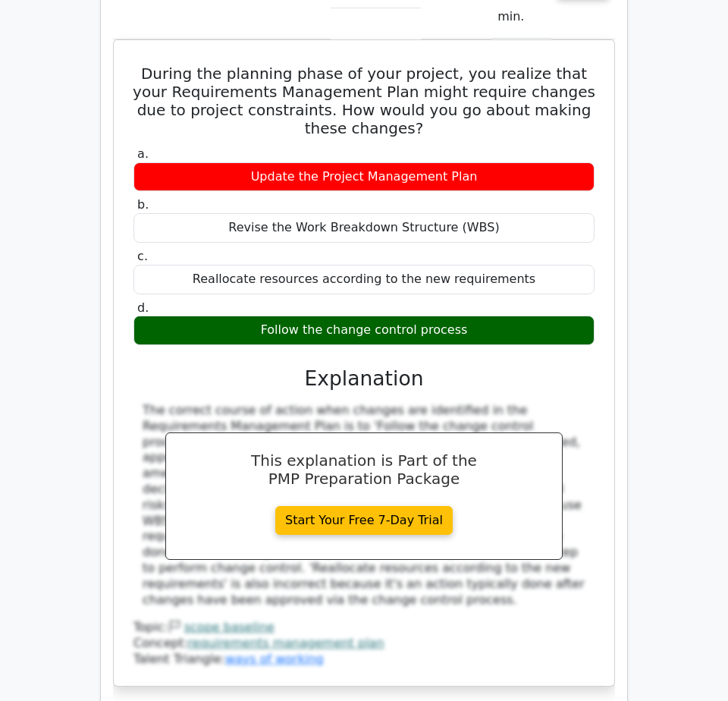 This screenshot has width=728, height=701. What do you see at coordinates (364, 505) in the screenshot?
I see `div: The correct course of action when changes are identified in the Requirements Management Plan is t...` at bounding box center [364, 505].